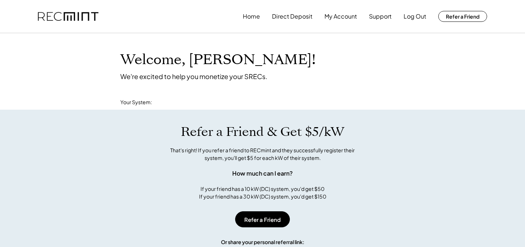  Describe the element at coordinates (341, 16) in the screenshot. I see `button: My Account` at that location.